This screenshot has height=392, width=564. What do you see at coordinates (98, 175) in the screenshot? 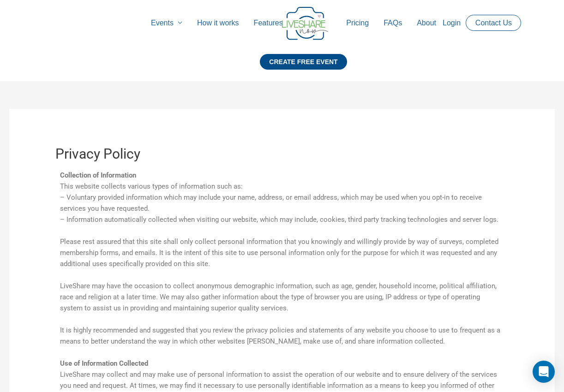
I see `strong: Collection of Information` at bounding box center [98, 175].